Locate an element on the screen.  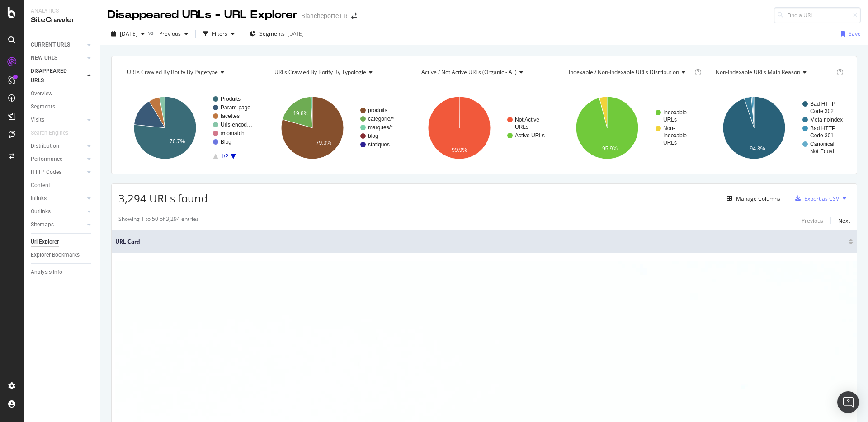
div: Visits is located at coordinates (38, 120).